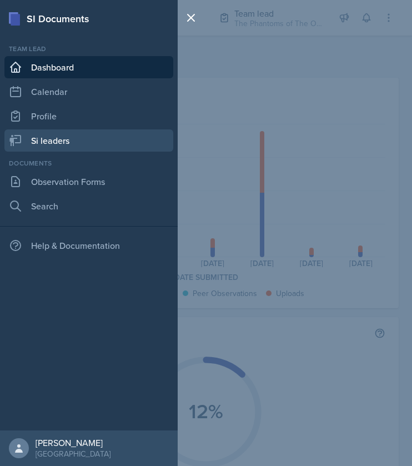  Describe the element at coordinates (89, 116) in the screenshot. I see `a: Profile` at that location.